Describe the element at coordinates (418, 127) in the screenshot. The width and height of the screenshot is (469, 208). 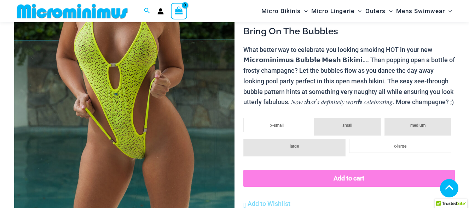
I see `li: medium` at that location.